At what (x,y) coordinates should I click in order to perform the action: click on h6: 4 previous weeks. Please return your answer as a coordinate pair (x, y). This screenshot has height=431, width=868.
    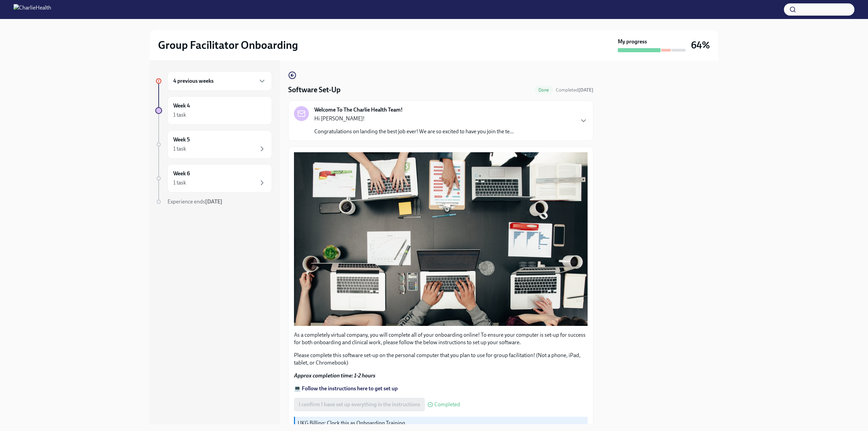
    Looking at the image, I should click on (193, 81).